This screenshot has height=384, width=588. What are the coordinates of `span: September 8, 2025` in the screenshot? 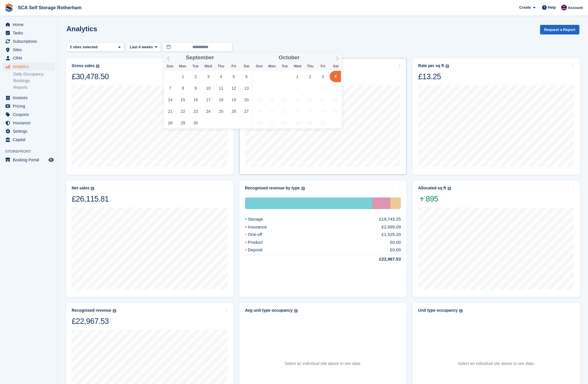 It's located at (183, 88).